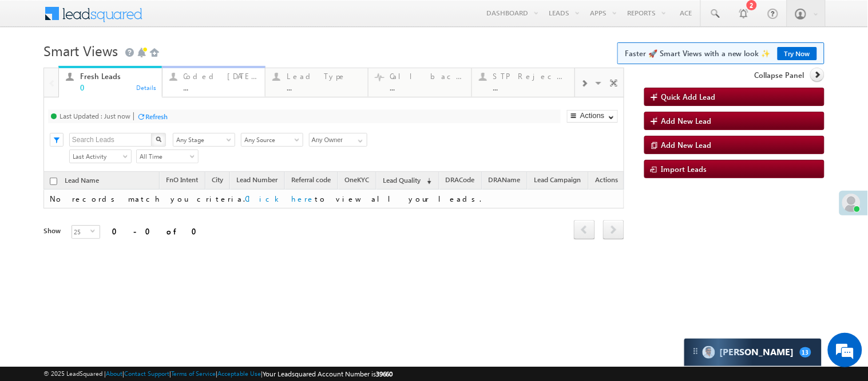  Describe the element at coordinates (193, 373) in the screenshot. I see `a: Terms of Service` at that location.